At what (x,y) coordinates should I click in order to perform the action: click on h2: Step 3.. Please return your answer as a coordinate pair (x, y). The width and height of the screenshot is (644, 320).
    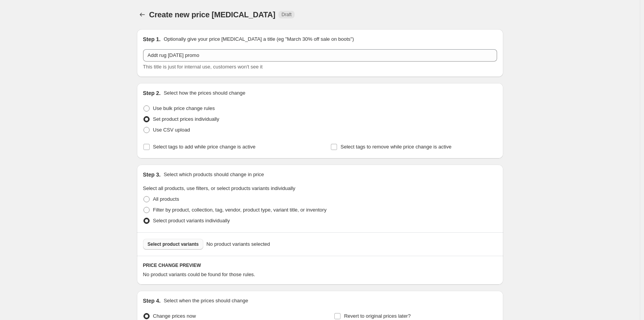
    Looking at the image, I should click on (151, 175).